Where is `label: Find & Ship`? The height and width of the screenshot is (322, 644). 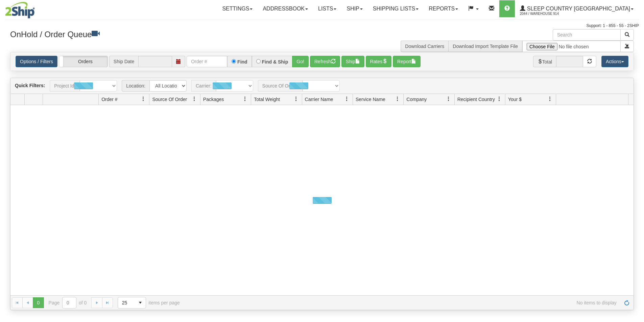 label: Find & Ship is located at coordinates (275, 62).